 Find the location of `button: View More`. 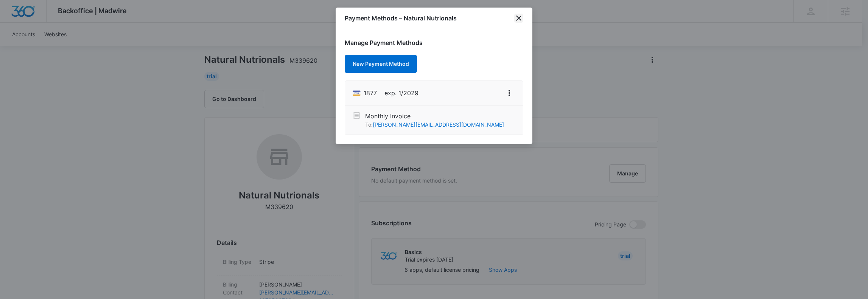

button: View More is located at coordinates (510, 93).